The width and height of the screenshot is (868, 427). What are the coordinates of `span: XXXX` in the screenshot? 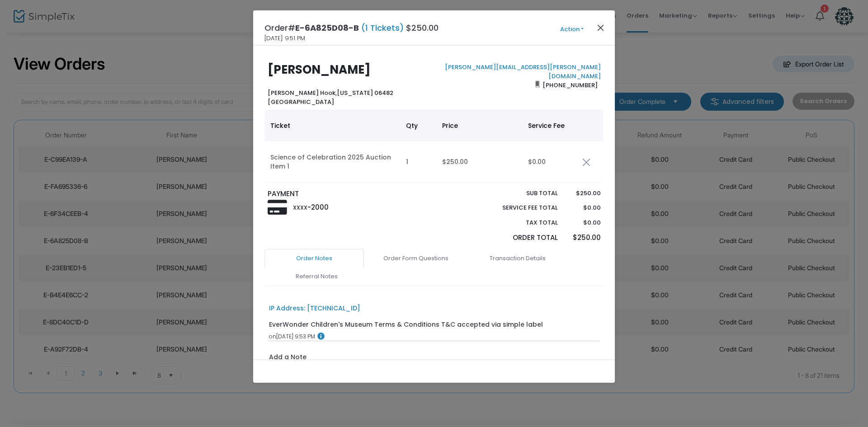 It's located at (300, 207).